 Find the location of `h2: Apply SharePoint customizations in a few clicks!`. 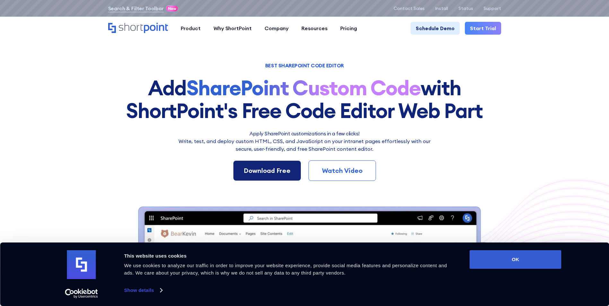

h2: Apply SharePoint customizations in a few clicks! is located at coordinates (305, 133).